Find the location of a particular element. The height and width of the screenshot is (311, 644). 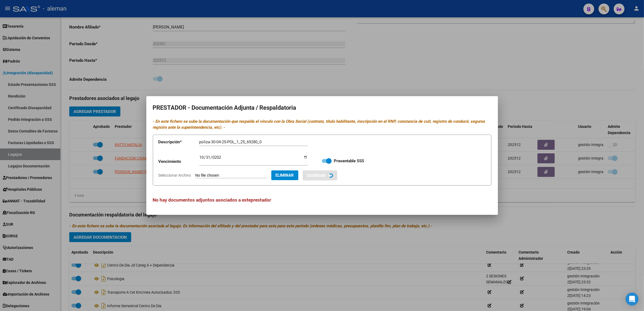

strong: Presentable SSS is located at coordinates (349, 161).